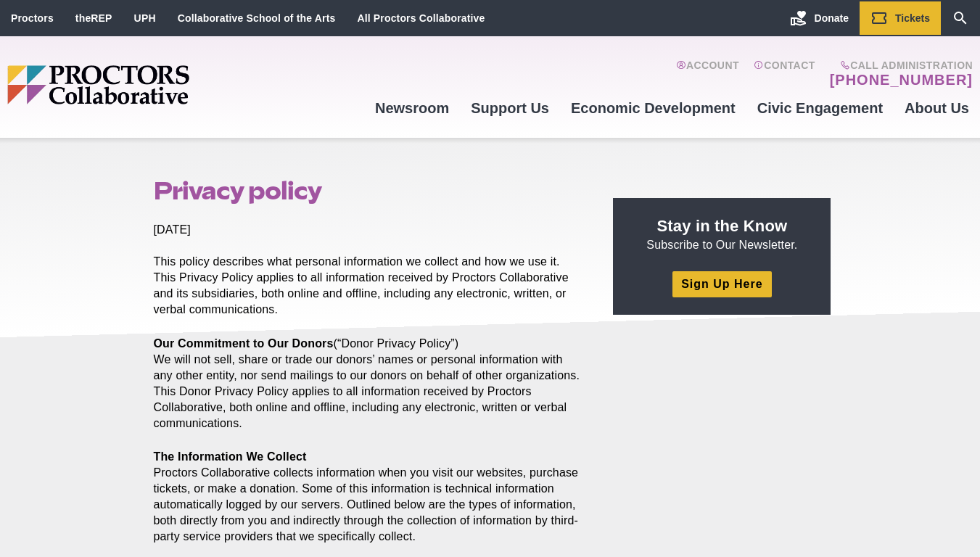  Describe the element at coordinates (784, 74) in the screenshot. I see `a: Contact` at that location.